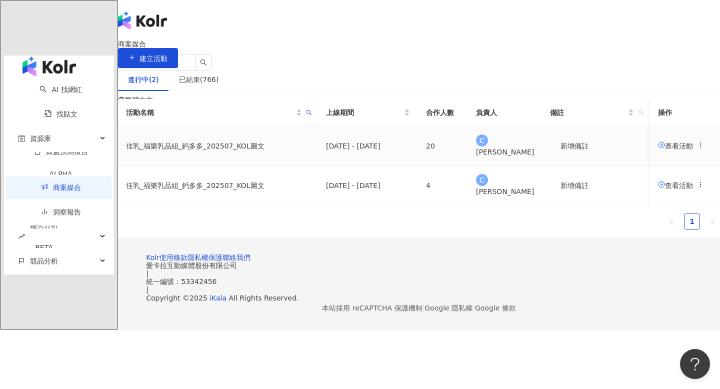 The height and width of the screenshot is (389, 720). I want to click on a: 聯絡我們, so click(236, 257).